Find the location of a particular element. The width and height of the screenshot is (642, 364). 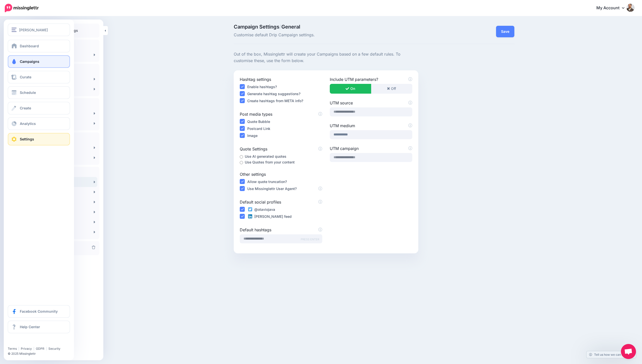

label: Enable hashtags? is located at coordinates (262, 87).